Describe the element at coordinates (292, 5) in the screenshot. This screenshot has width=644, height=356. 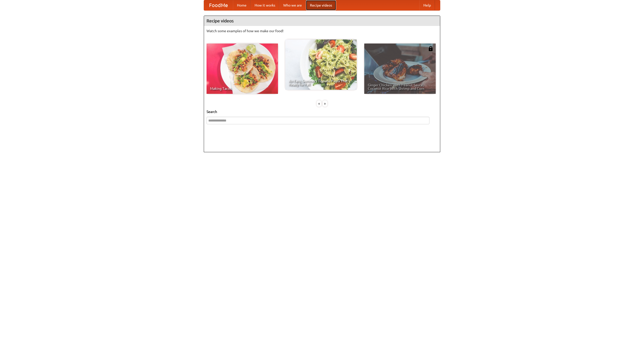
I see `a: Who we are` at that location.